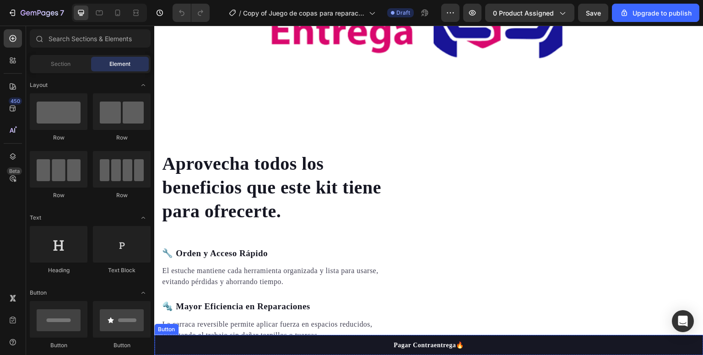 The width and height of the screenshot is (703, 355). Describe the element at coordinates (122, 270) in the screenshot. I see `div: Text Block` at that location.